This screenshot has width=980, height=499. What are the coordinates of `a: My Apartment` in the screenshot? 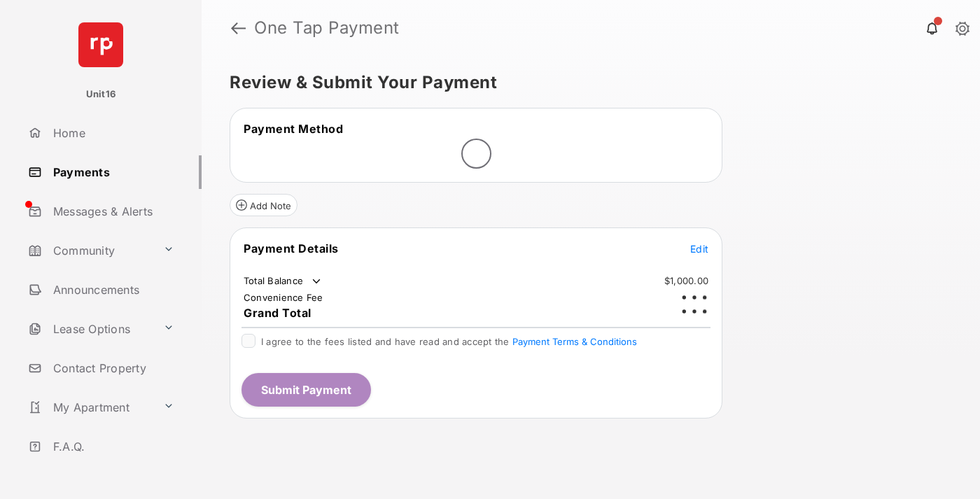 It's located at (89, 407).